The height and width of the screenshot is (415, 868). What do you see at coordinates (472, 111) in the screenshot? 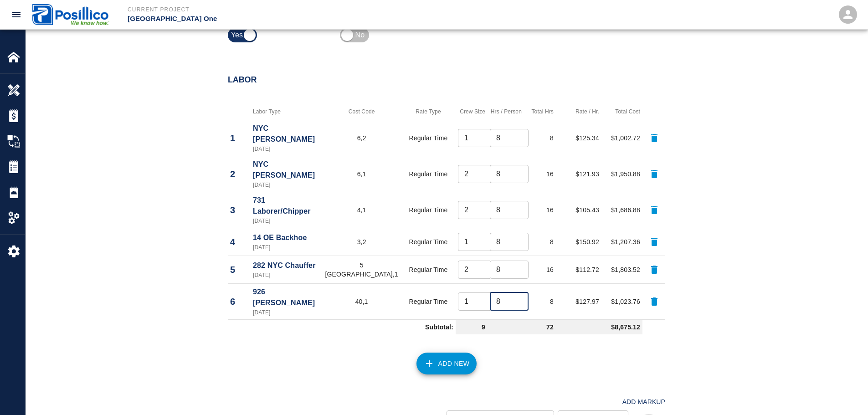
I see `th: Crew Size` at bounding box center [472, 111].